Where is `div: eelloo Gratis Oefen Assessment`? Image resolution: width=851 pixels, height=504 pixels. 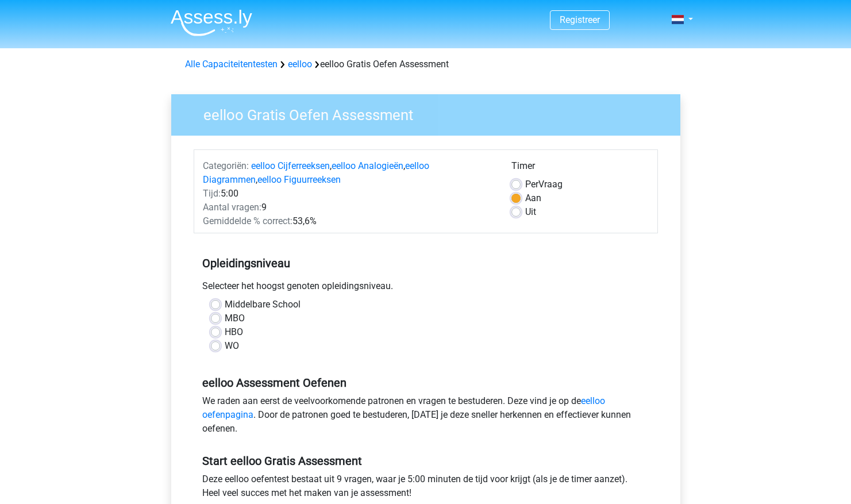 div: eelloo Gratis Oefen Assessment is located at coordinates (426, 64).